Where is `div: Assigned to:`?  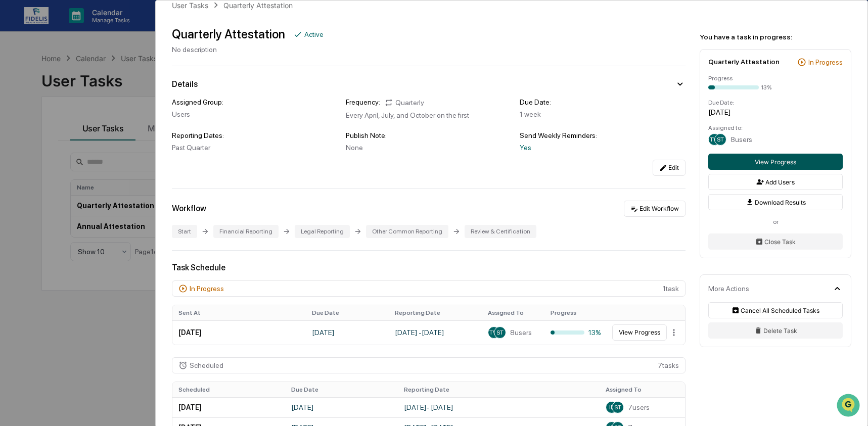
div: Assigned to: is located at coordinates (776, 128).